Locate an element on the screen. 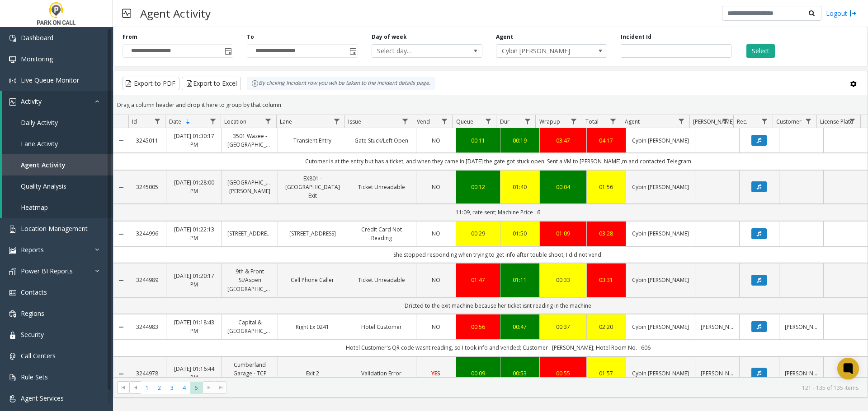  a: Queue Filter Menu is located at coordinates (488, 121).